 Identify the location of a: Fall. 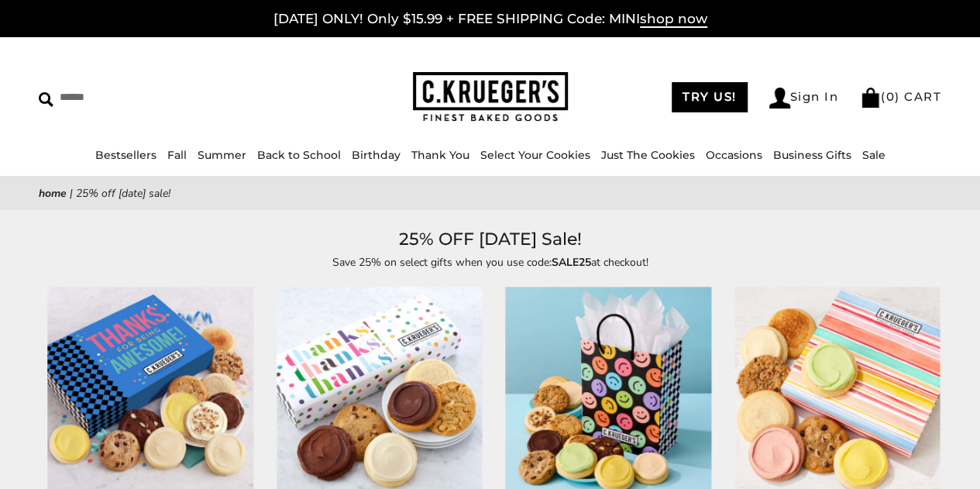
(176, 155).